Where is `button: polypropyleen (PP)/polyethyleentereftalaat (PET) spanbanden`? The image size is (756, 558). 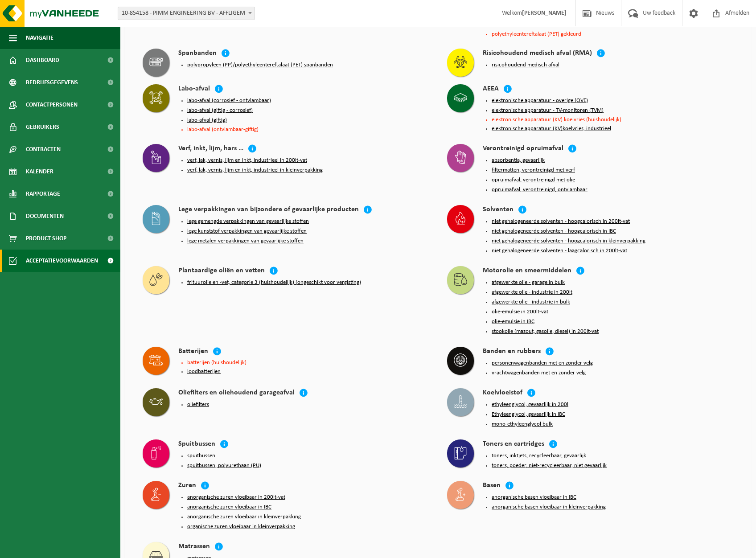
button: polypropyleen (PP)/polyethyleentereftalaat (PET) spanbanden is located at coordinates (260, 65).